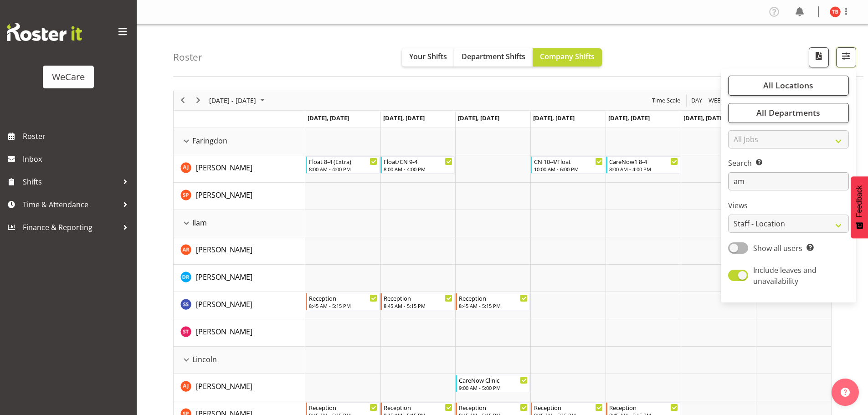  I want to click on button: Department Shifts, so click(493, 57).